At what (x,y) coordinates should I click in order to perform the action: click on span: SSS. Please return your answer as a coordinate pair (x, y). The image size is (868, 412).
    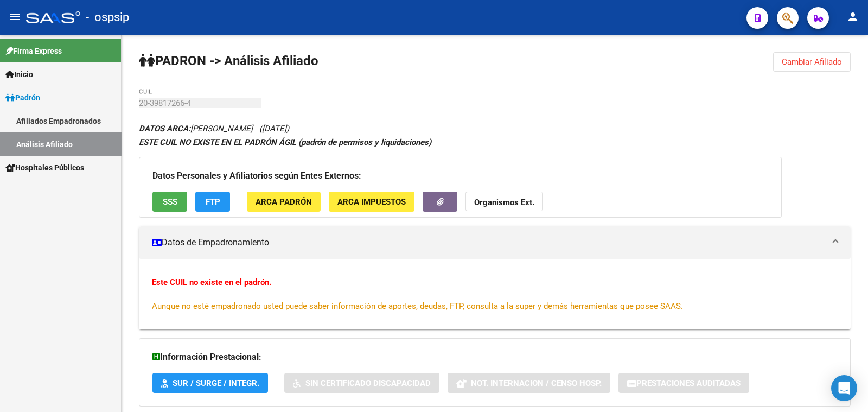
    Looking at the image, I should click on (170, 201).